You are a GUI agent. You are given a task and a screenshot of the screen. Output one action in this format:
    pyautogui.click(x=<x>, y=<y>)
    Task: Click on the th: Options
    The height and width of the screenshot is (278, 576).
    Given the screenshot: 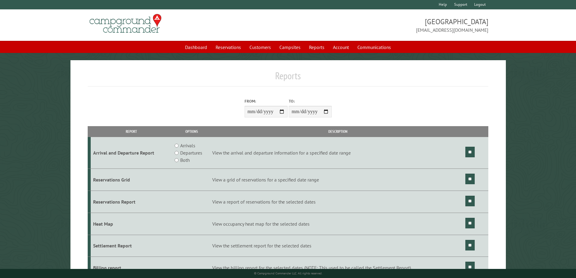 What is the action you would take?
    pyautogui.click(x=191, y=131)
    